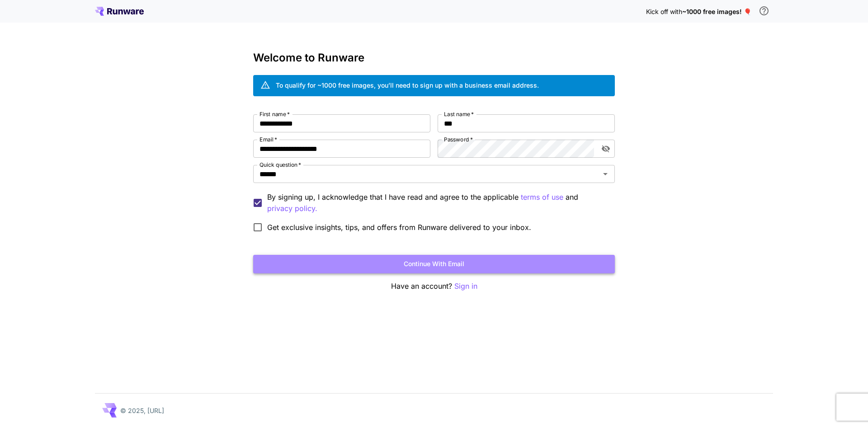 The width and height of the screenshot is (868, 427). What do you see at coordinates (465, 286) in the screenshot?
I see `p: Sign in` at bounding box center [465, 286].